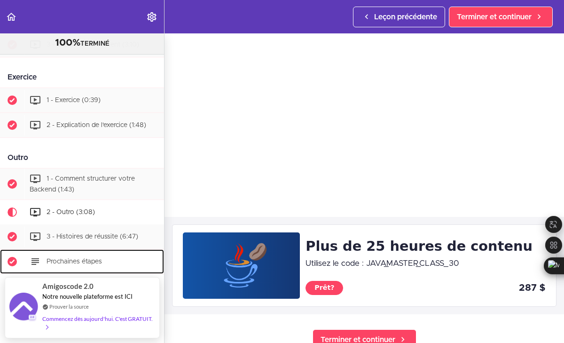 The image size is (564, 343). I want to click on a: Leçon précédente, so click(399, 17).